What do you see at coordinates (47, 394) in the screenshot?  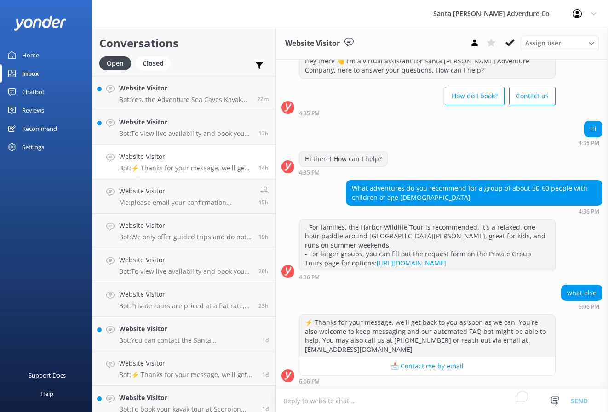 I see `div: Help` at bounding box center [47, 394].